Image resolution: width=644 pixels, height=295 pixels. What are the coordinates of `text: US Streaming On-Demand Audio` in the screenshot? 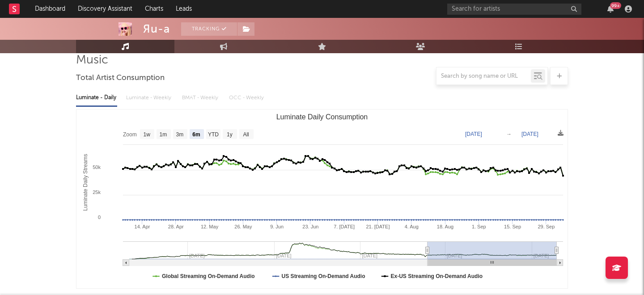 It's located at (323, 276).